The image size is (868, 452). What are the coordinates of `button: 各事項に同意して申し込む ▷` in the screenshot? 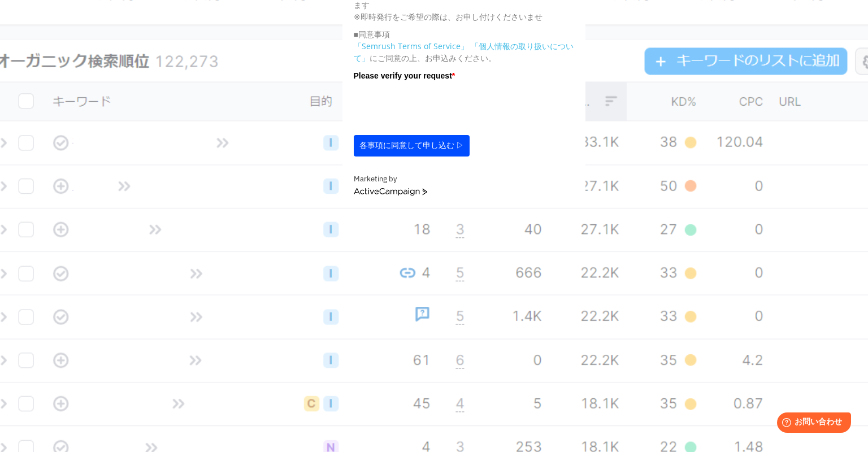 It's located at (412, 146).